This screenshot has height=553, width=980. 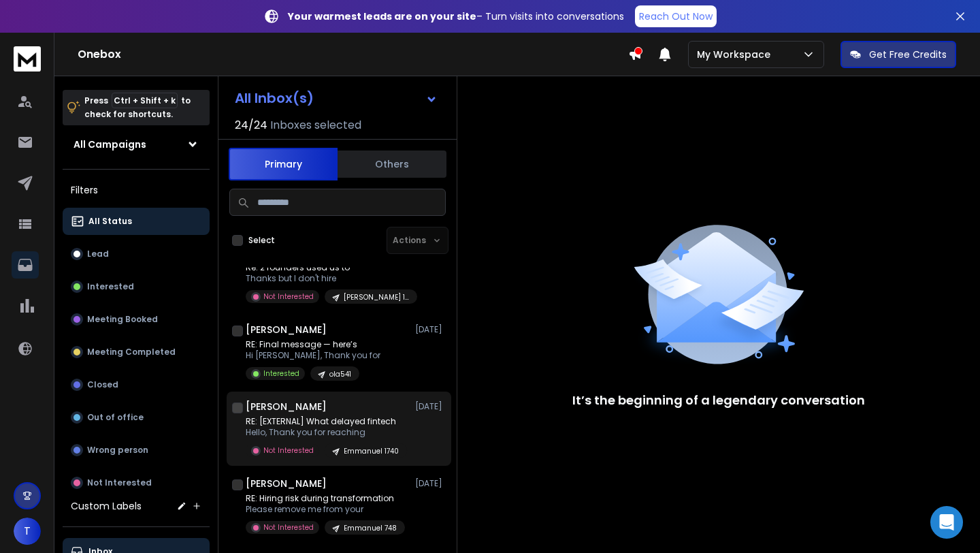 What do you see at coordinates (122, 319) in the screenshot?
I see `p: Meeting Booked` at bounding box center [122, 319].